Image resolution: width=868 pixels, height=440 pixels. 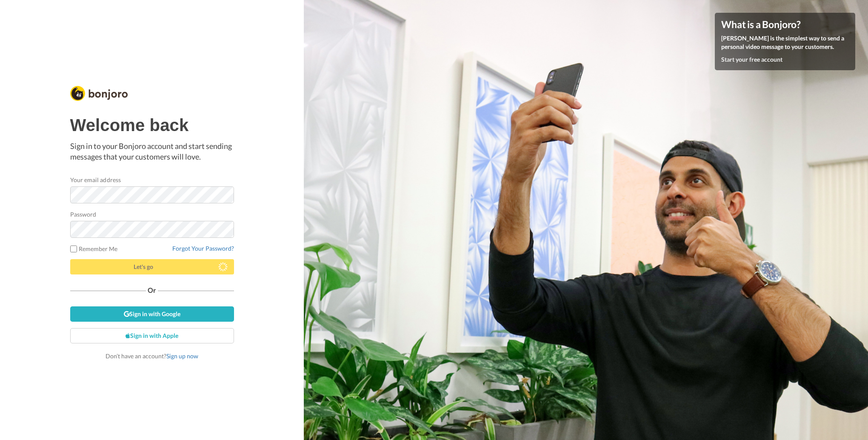 I want to click on a: Sign in with Google, so click(x=152, y=314).